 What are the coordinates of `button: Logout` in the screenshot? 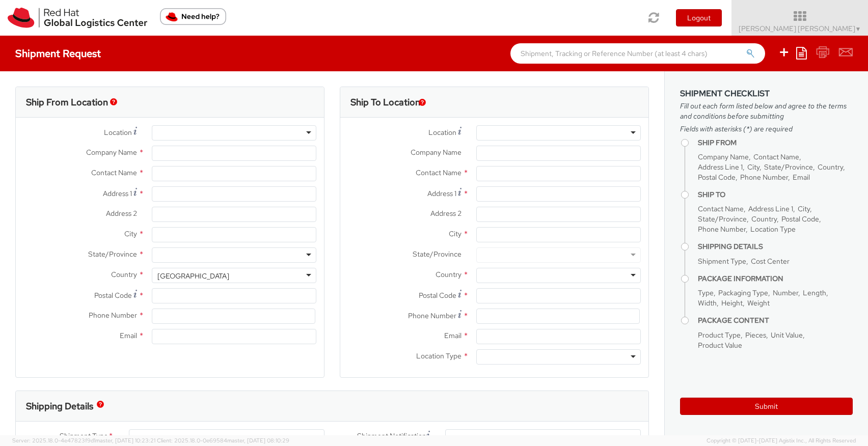 It's located at (699, 18).